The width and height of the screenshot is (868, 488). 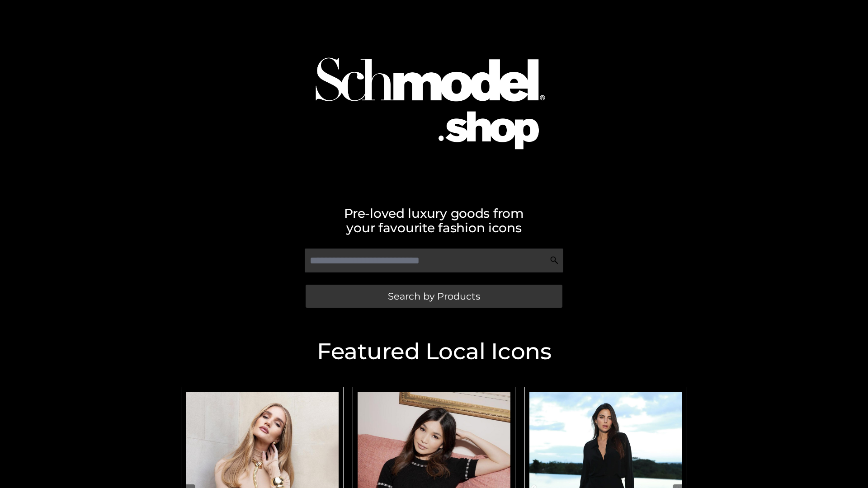 What do you see at coordinates (554, 261) in the screenshot?
I see `img: Search Icon` at bounding box center [554, 261].